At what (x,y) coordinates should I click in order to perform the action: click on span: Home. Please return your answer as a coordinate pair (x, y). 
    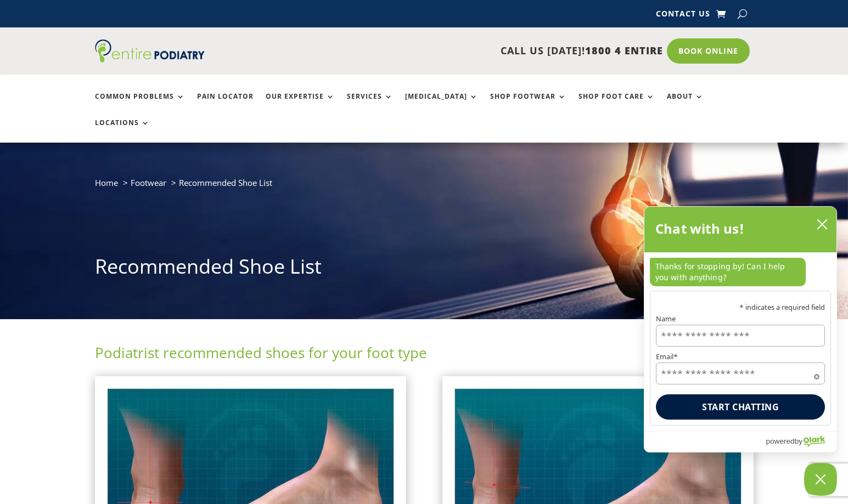
    Looking at the image, I should click on (107, 182).